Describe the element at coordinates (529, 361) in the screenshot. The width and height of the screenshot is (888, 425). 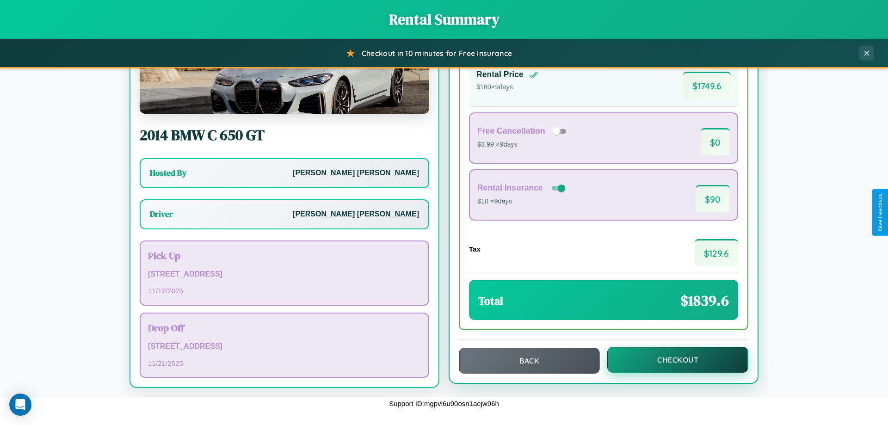
I see `button: Back` at that location.